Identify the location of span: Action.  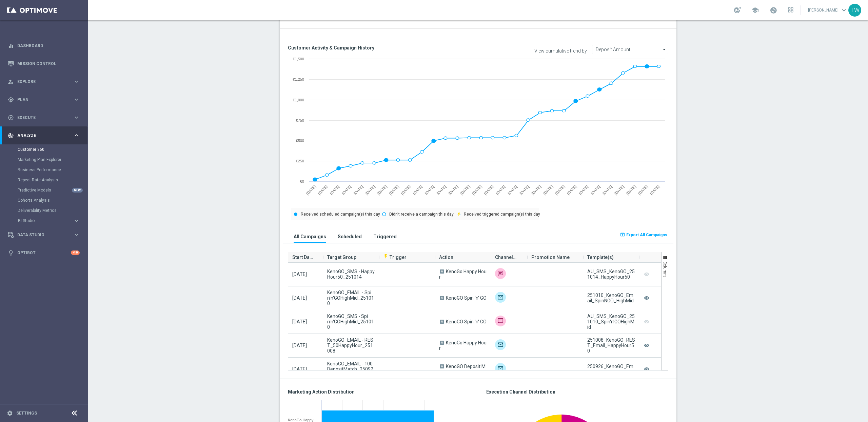
(446, 257).